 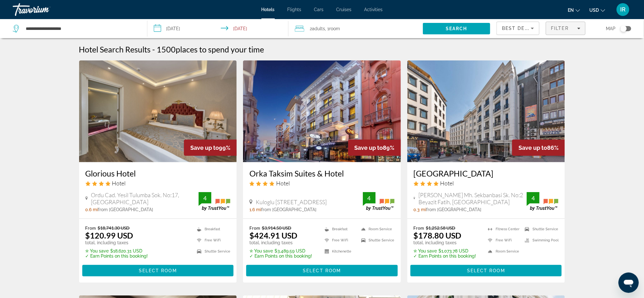 I want to click on span: Activities, so click(x=374, y=10).